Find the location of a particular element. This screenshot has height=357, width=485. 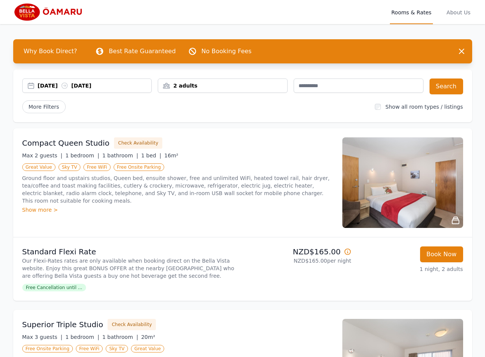

span: Max 2 guests | is located at coordinates (42, 156).